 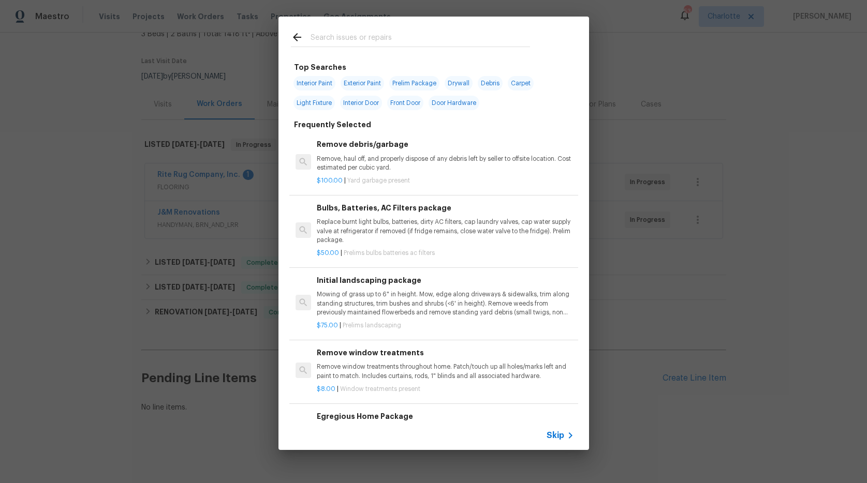 What do you see at coordinates (380, 389) in the screenshot?
I see `span: Window treatments present` at bounding box center [380, 389].